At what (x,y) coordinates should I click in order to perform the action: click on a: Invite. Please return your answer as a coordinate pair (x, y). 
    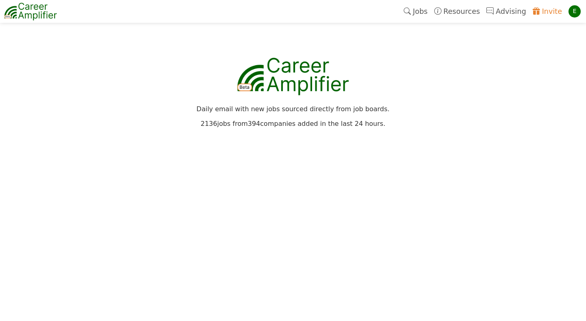
    Looking at the image, I should click on (548, 11).